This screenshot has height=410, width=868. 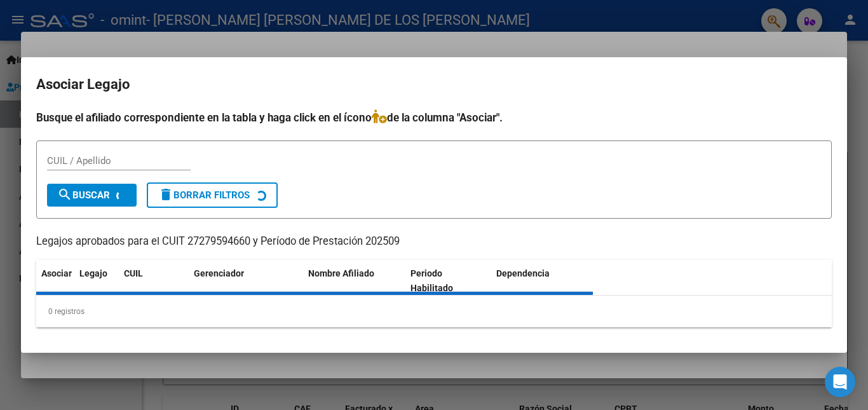 What do you see at coordinates (94, 274) in the screenshot?
I see `span: Legajo` at bounding box center [94, 274].